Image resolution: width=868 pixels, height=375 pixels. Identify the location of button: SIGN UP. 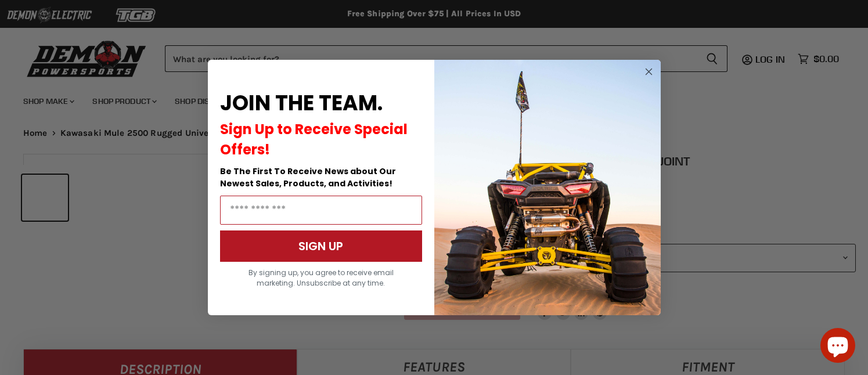
(321, 246).